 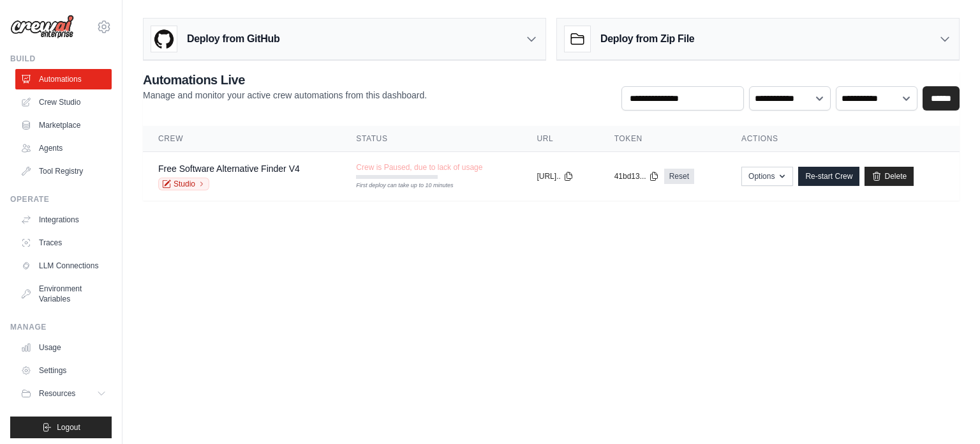 I want to click on a: Studio, so click(x=183, y=184).